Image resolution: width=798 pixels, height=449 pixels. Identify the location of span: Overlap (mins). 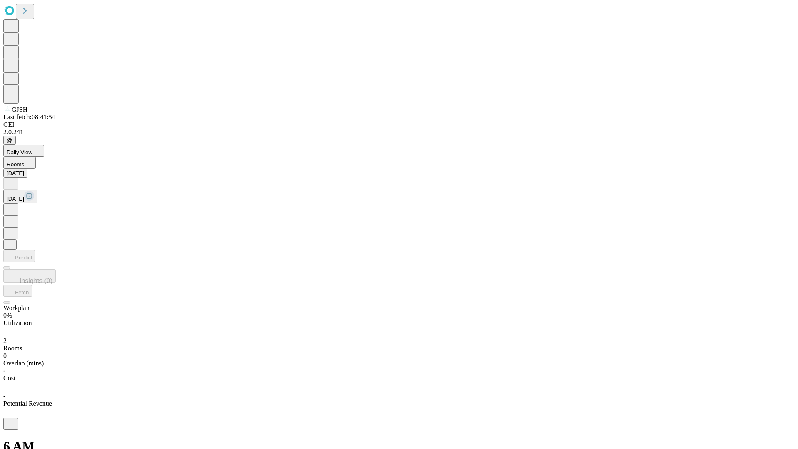
(23, 363).